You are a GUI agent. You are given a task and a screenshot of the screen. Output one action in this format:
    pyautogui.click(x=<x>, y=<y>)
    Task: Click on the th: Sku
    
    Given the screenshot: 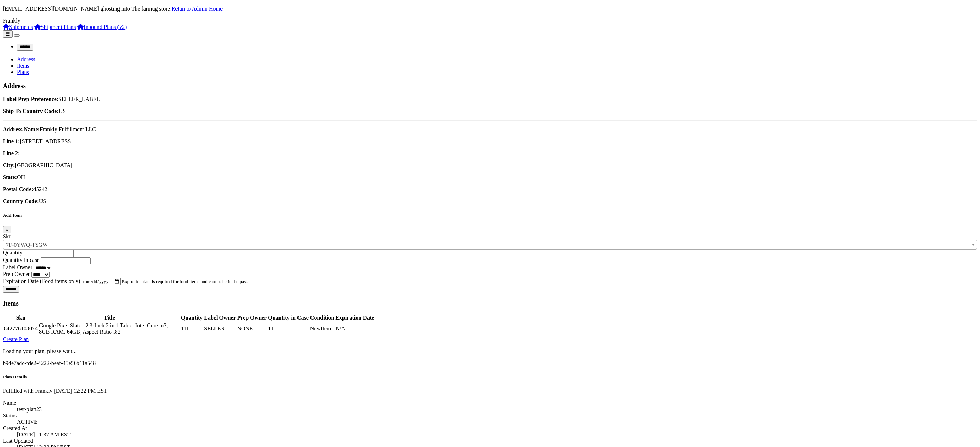 What is the action you would take?
    pyautogui.click(x=21, y=318)
    